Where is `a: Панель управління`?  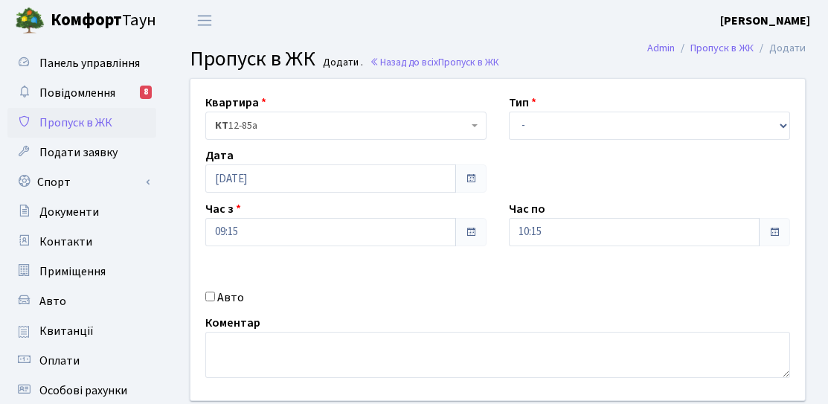
a: Панель управління is located at coordinates (82, 63).